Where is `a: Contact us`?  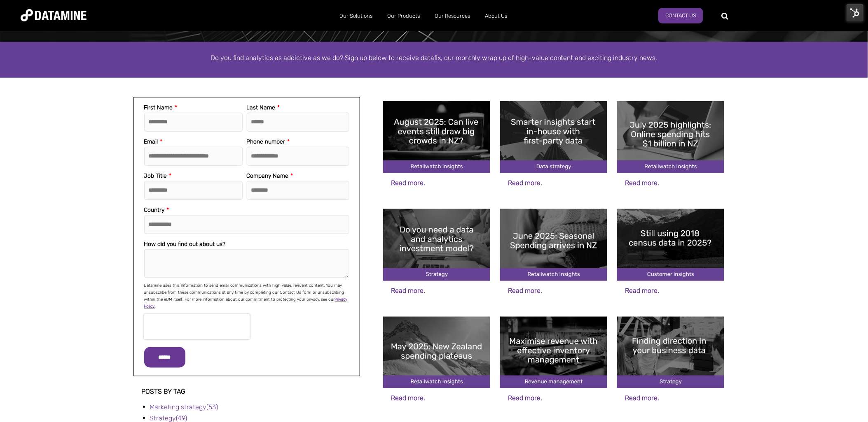 a: Contact us is located at coordinates (680, 16).